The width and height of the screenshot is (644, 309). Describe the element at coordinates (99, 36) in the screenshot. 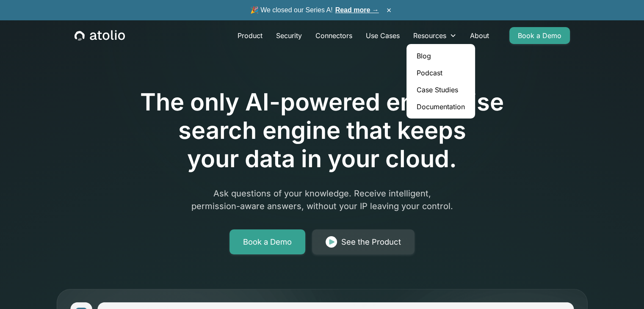

I see `a: home` at that location.